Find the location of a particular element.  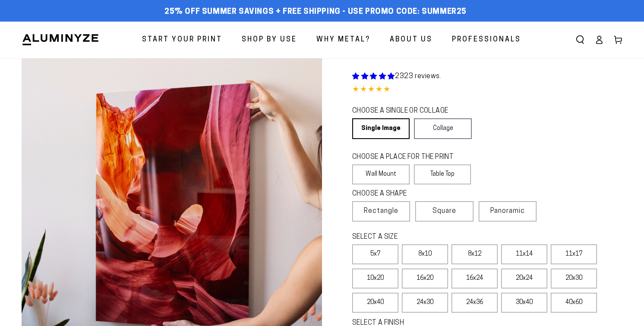

label: 16x24 is located at coordinates (474, 279).